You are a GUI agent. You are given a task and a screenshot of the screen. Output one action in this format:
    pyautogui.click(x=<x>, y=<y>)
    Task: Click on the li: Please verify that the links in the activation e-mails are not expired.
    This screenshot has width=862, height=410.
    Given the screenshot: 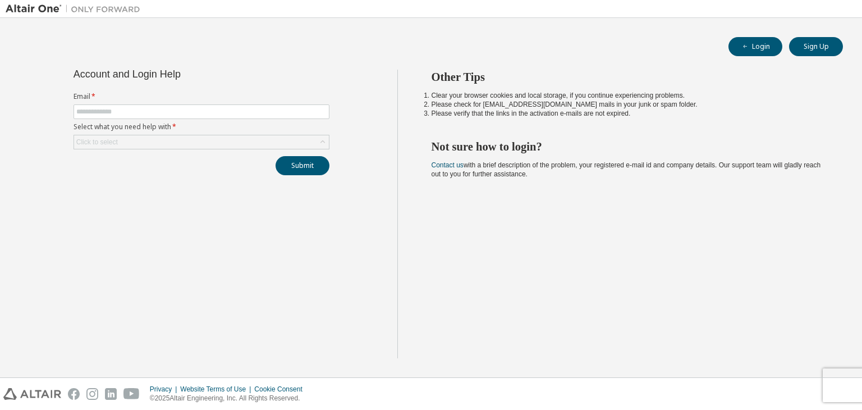 What is the action you would take?
    pyautogui.click(x=628, y=113)
    